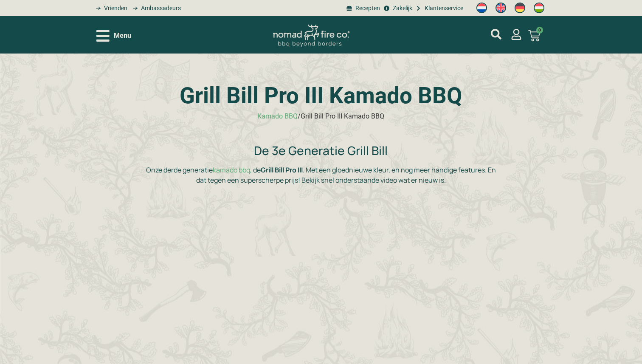 The image size is (642, 364). I want to click on img: Engels, so click(501, 8).